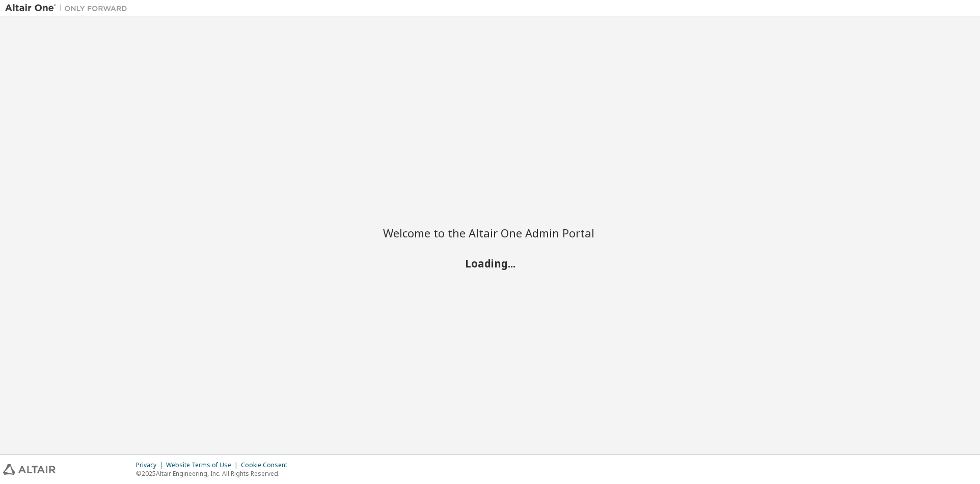 Image resolution: width=980 pixels, height=484 pixels. I want to click on div: Cookie Consent, so click(267, 465).